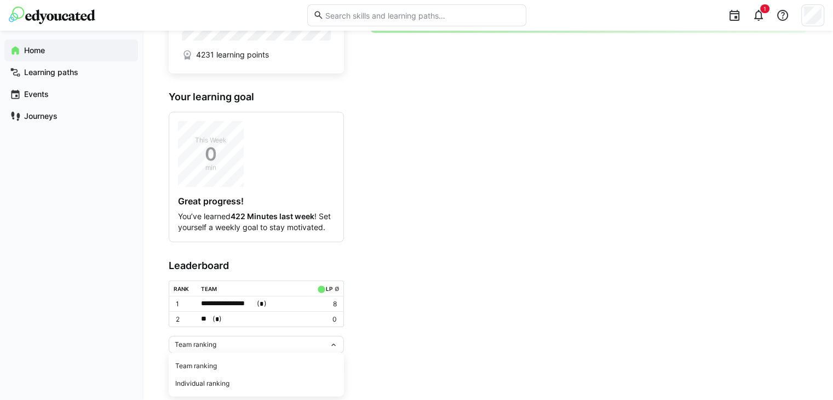 The image size is (833, 400). What do you see at coordinates (195, 344) in the screenshot?
I see `span: Team ranking` at bounding box center [195, 344].